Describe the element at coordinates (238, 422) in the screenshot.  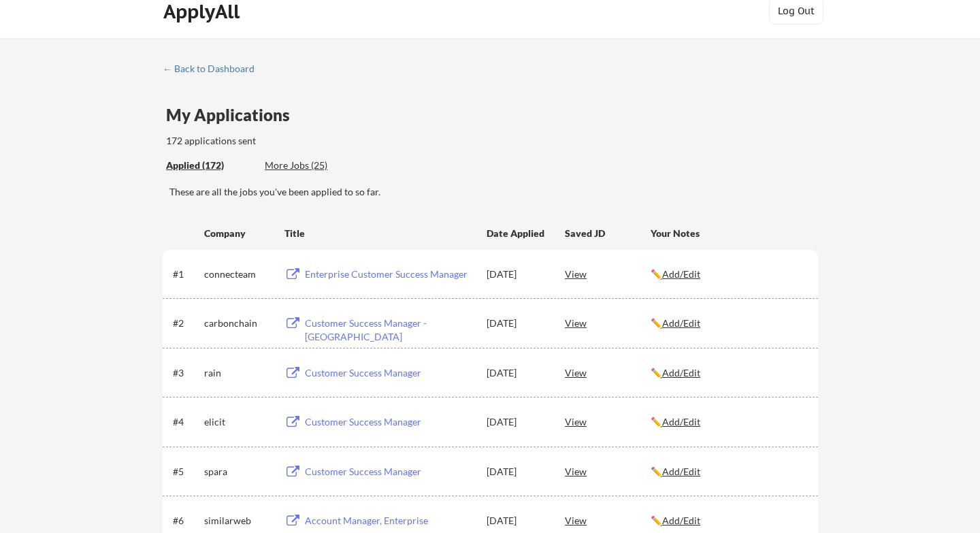
I see `div: elicit` at that location.